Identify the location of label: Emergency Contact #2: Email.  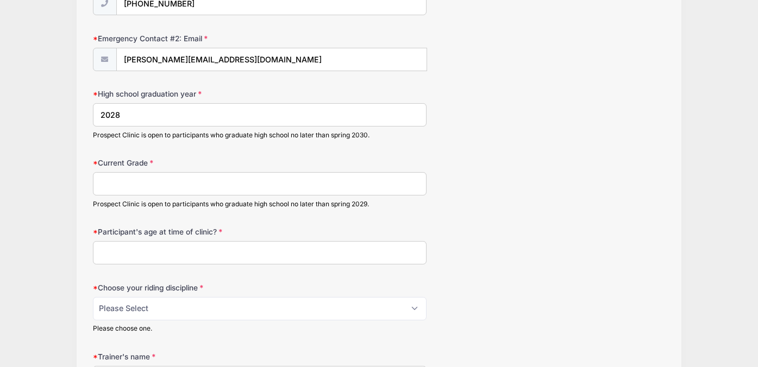
(188, 39).